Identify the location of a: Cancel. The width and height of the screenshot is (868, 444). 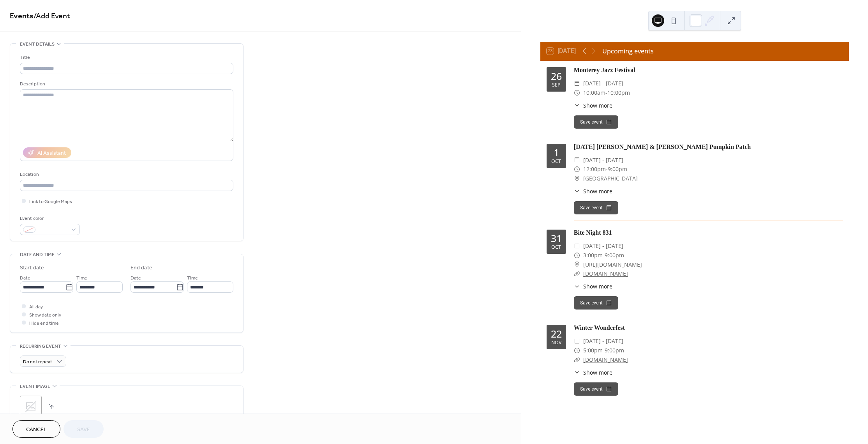
(37, 429).